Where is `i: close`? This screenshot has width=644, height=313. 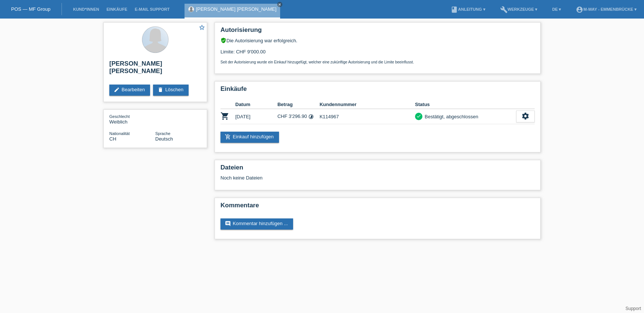 i: close is located at coordinates (280, 4).